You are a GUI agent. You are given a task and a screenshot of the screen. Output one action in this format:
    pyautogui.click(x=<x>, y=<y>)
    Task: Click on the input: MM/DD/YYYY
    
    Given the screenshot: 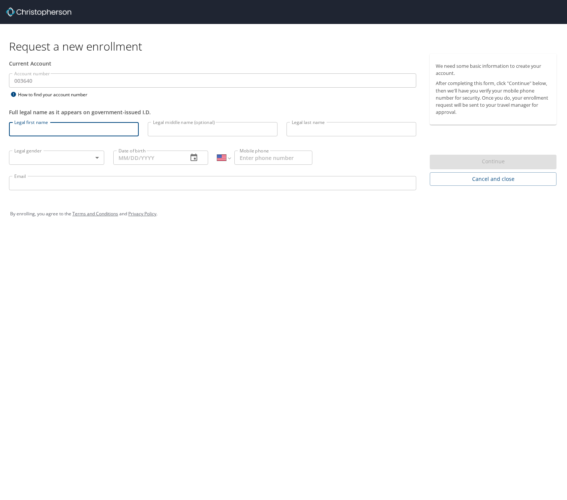 What is the action you would take?
    pyautogui.click(x=148, y=158)
    